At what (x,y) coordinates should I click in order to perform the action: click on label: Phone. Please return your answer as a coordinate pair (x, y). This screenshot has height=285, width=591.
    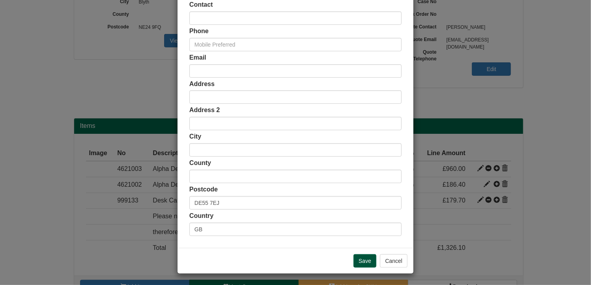
    Looking at the image, I should click on (199, 31).